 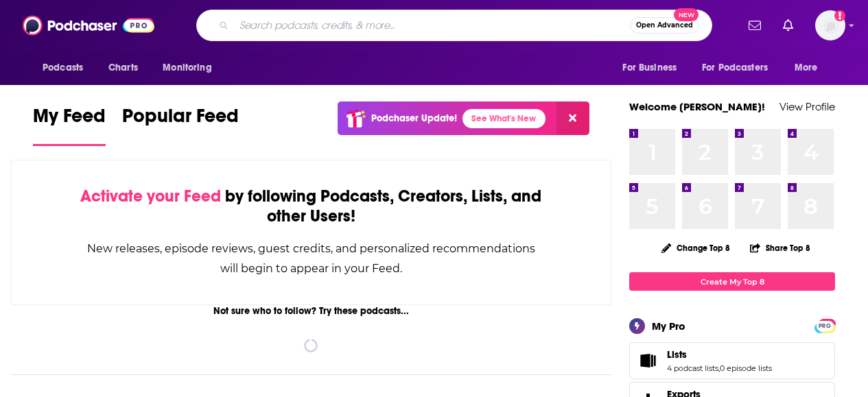 What do you see at coordinates (151, 196) in the screenshot?
I see `span: Activate your Feed` at bounding box center [151, 196].